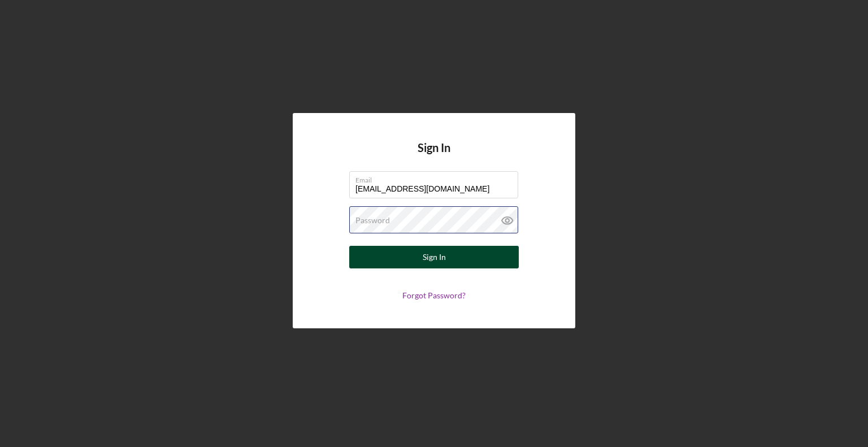  Describe the element at coordinates (437, 178) in the screenshot. I see `label: Email` at that location.